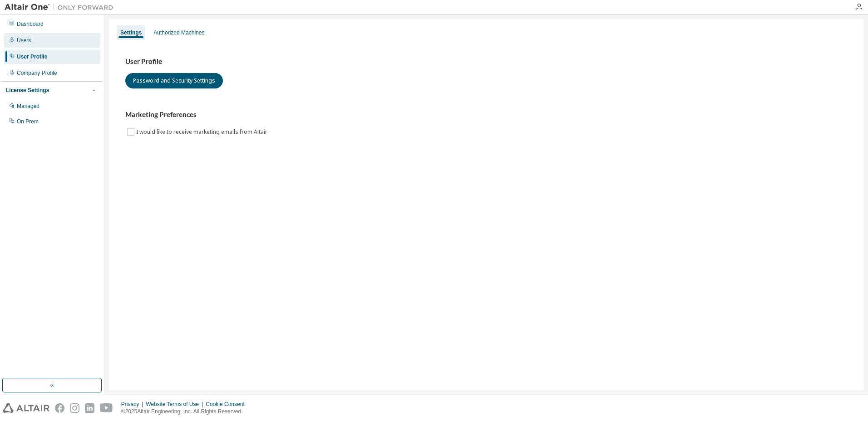  I want to click on div: User Profile, so click(32, 57).